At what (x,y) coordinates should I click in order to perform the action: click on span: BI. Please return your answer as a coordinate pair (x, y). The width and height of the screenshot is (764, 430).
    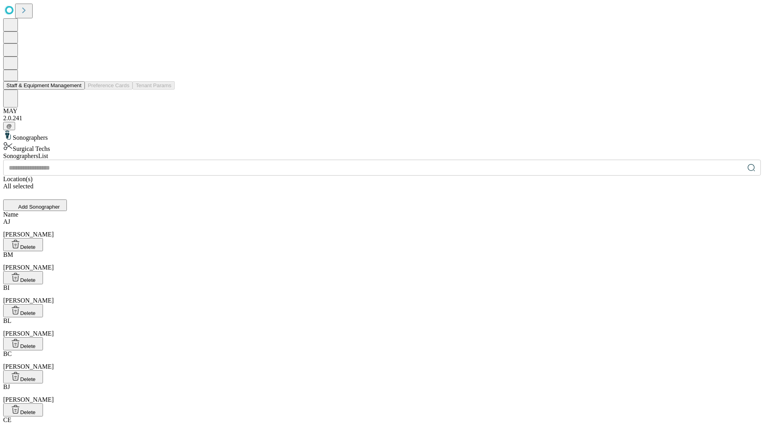
    Looking at the image, I should click on (6, 287).